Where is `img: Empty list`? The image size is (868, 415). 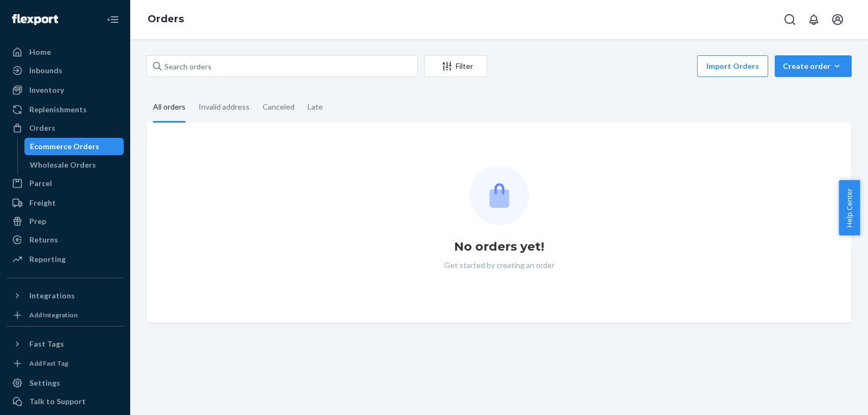 img: Empty list is located at coordinates (500, 196).